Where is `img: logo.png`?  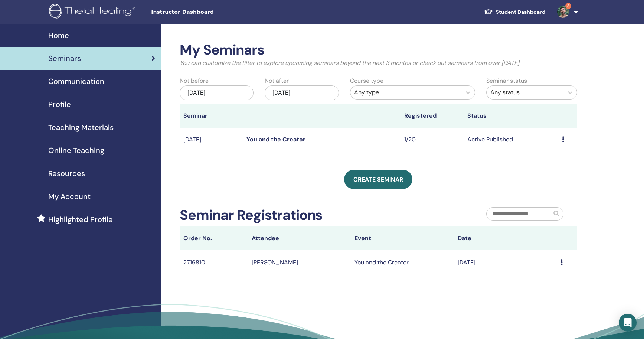
img: logo.png is located at coordinates (93, 12).